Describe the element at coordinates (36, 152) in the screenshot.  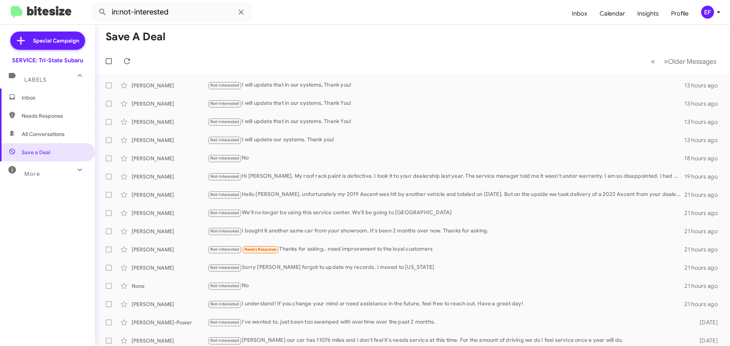
I see `span: Save a Deal` at that location.